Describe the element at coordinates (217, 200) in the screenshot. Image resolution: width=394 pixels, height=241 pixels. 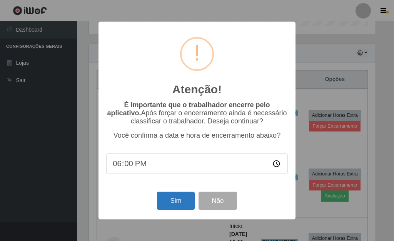
I see `button: Não` at that location.